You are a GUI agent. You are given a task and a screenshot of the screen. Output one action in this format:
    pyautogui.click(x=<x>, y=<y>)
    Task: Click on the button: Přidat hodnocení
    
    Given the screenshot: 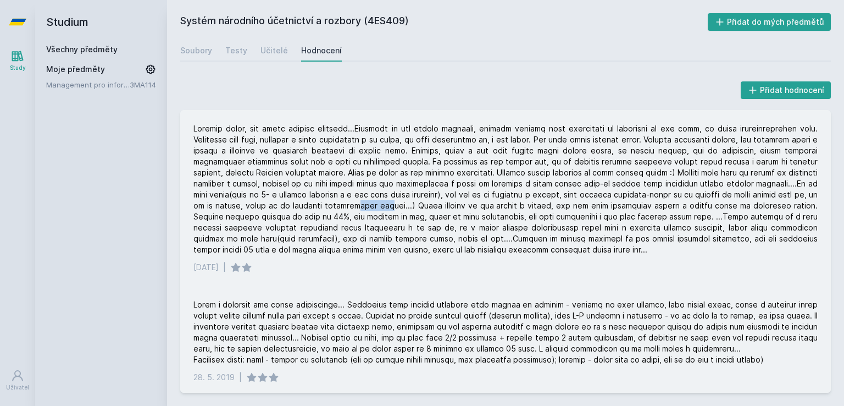 What is the action you would take?
    pyautogui.click(x=786, y=90)
    